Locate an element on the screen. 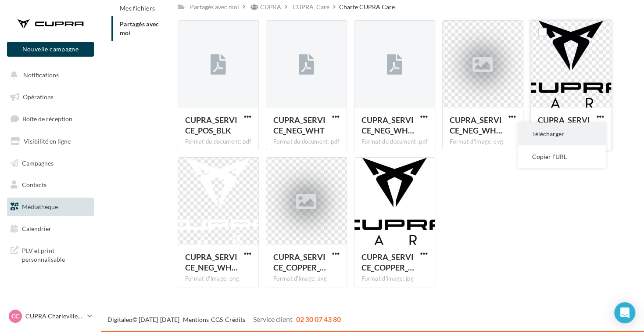 The width and height of the screenshot is (644, 332). div: Charte CUPRA Care is located at coordinates (367, 7).